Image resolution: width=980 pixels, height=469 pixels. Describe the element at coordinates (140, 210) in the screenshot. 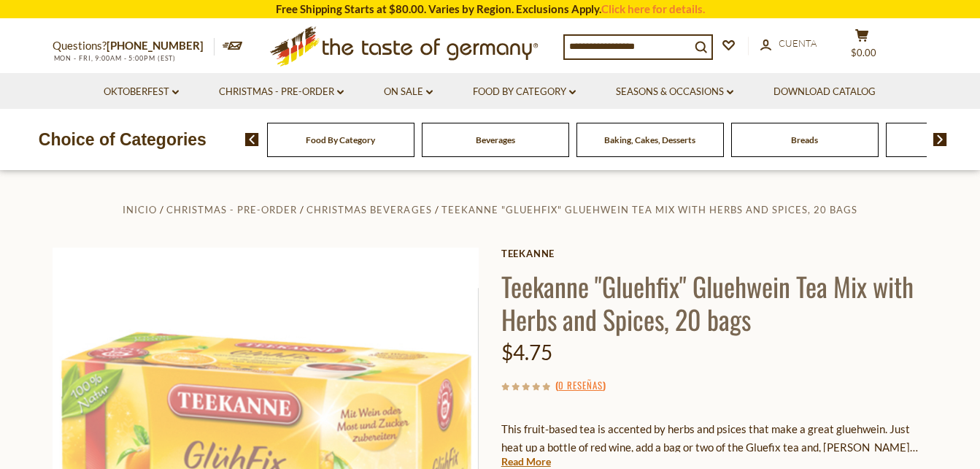

I see `span: Inicio` at that location.